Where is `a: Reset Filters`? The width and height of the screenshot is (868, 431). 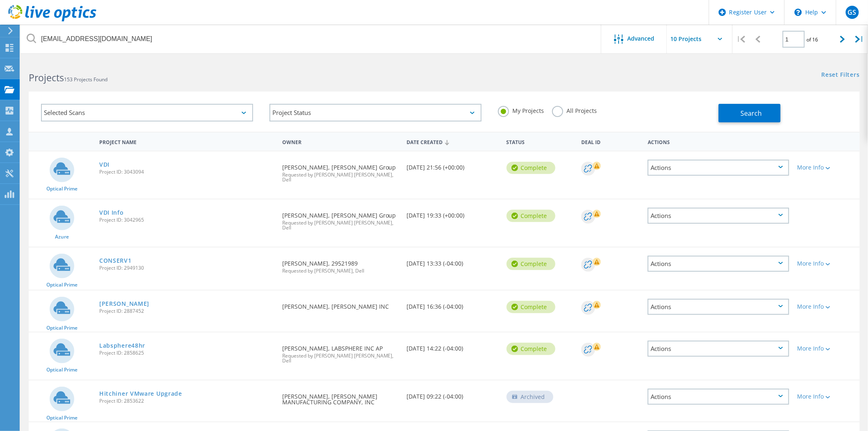 a: Reset Filters is located at coordinates (841, 75).